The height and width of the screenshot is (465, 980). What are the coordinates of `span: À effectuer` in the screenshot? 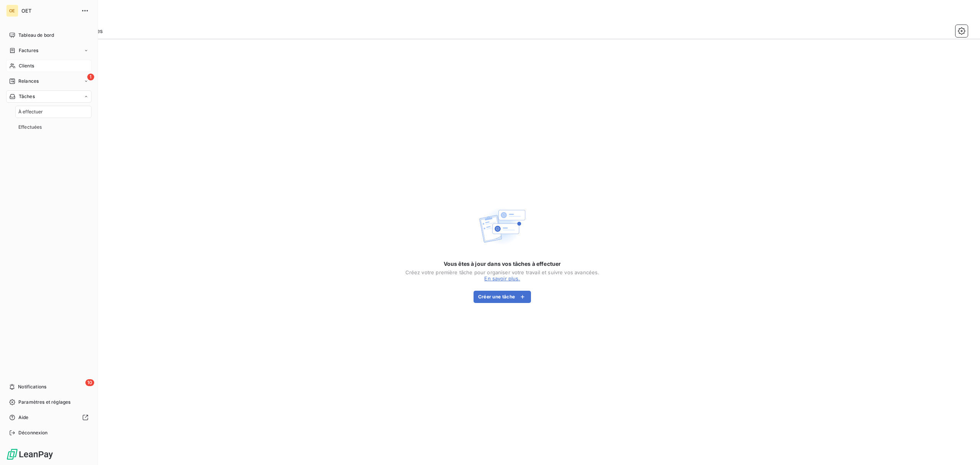 It's located at (31, 112).